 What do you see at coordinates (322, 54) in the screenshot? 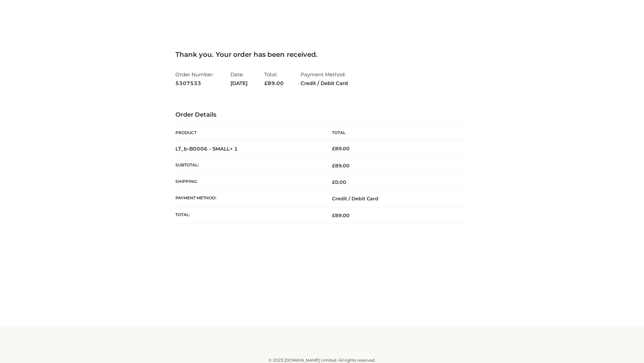
I see `h3: Thank you. Your order has been received.` at bounding box center [322, 54].